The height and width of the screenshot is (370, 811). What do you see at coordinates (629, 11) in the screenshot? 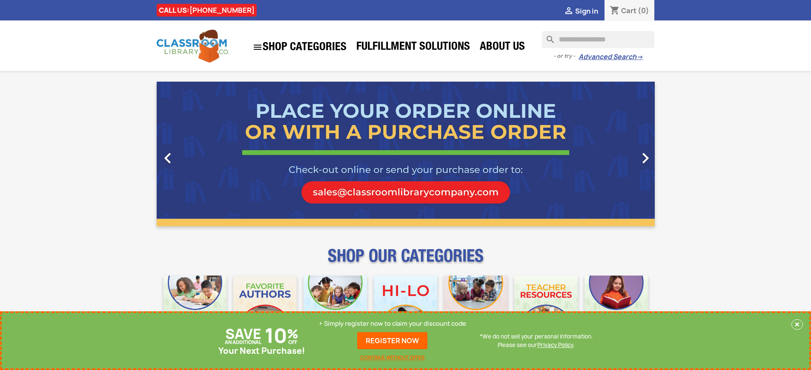
I see `span: Cart` at bounding box center [629, 11].